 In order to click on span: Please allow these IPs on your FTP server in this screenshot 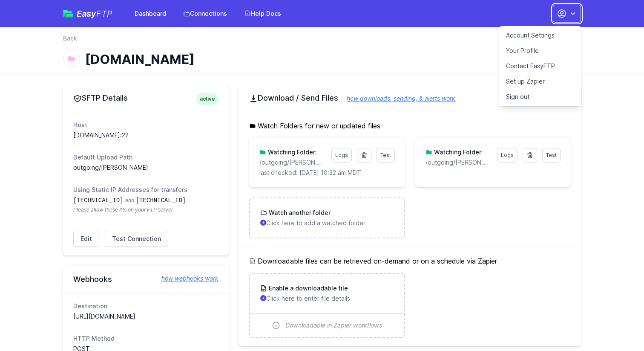, I will do `click(146, 210)`.